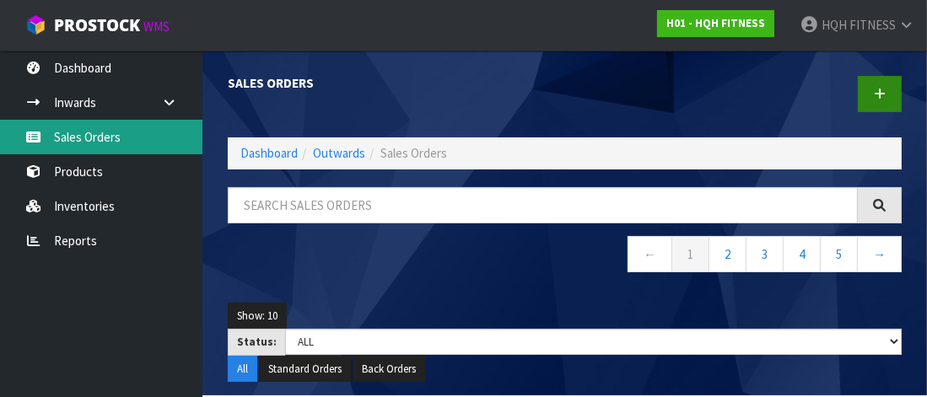 The image size is (927, 397). What do you see at coordinates (716, 23) in the screenshot?
I see `strong: H01 - HQH FITNESS` at bounding box center [716, 23].